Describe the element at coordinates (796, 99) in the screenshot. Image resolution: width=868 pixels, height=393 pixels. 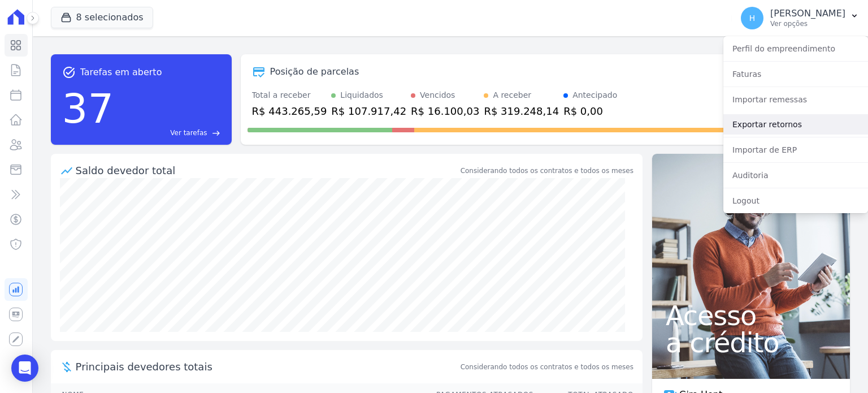
I see `a: Importar remessas` at that location.